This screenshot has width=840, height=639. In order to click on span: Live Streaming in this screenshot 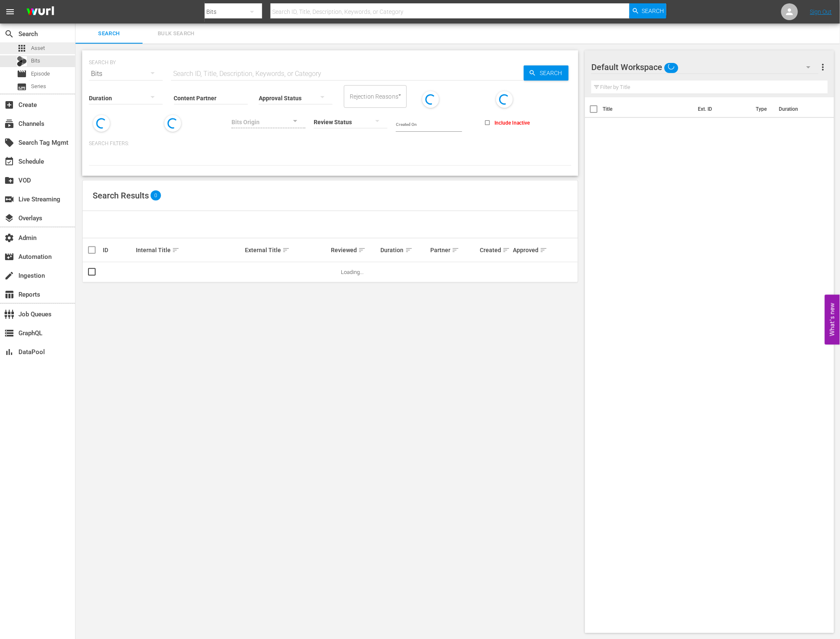, I will do `click(9, 199)`.